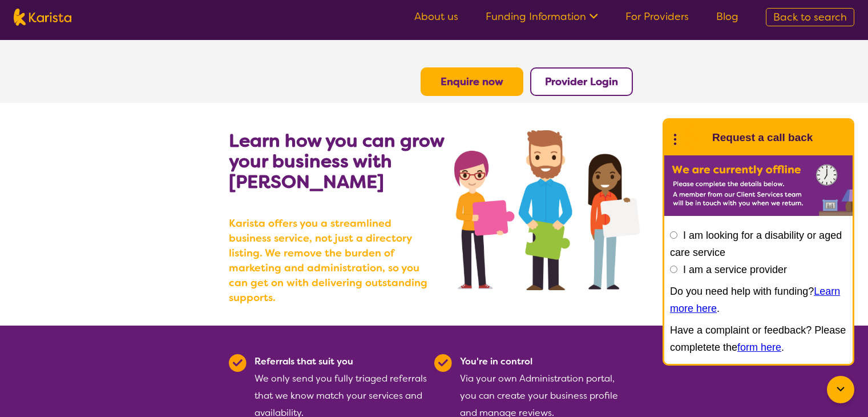 The image size is (868, 417). Describe the element at coordinates (42, 17) in the screenshot. I see `img: Karista logo` at that location.